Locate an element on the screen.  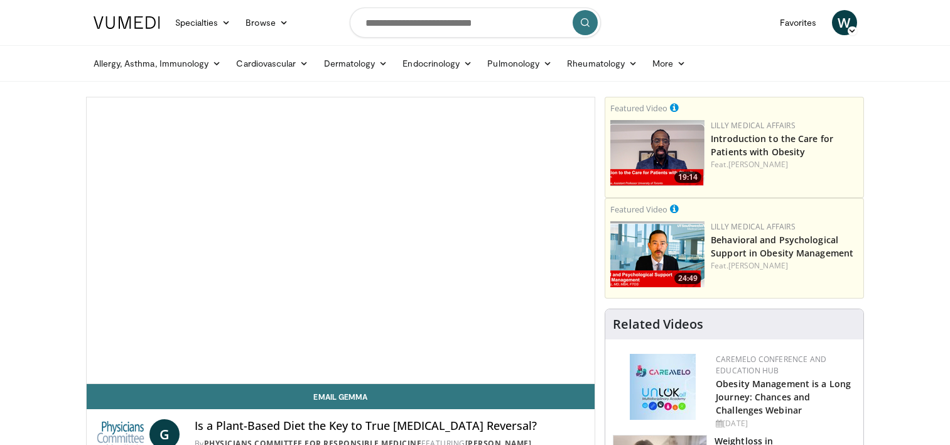
a: Introduction to the Care for Patients with Obesity is located at coordinates (772, 145).